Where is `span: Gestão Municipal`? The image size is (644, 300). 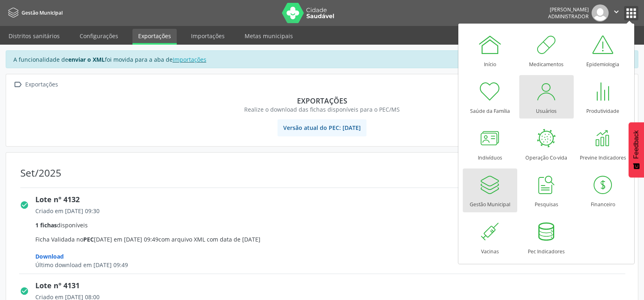 span: Gestão Municipal is located at coordinates (42, 12).